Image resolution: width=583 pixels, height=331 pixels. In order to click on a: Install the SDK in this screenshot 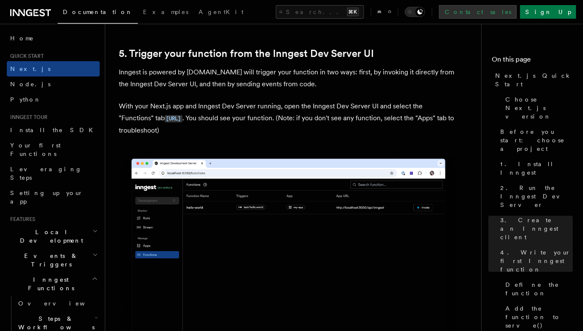, I will do `click(53, 130)`.